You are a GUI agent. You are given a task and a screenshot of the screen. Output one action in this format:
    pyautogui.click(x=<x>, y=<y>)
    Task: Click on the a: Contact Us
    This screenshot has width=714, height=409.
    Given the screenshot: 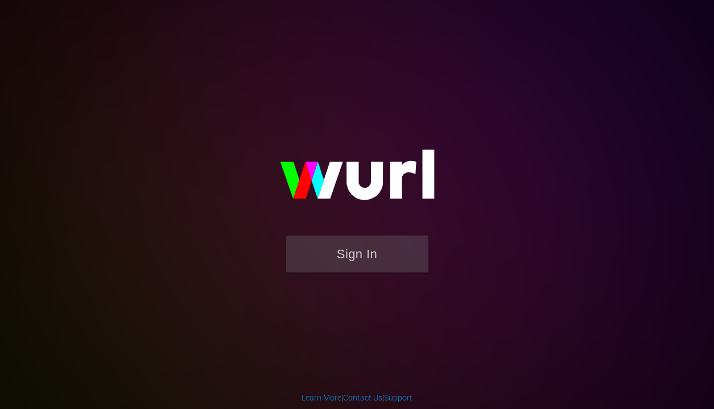 What is the action you would take?
    pyautogui.click(x=363, y=398)
    